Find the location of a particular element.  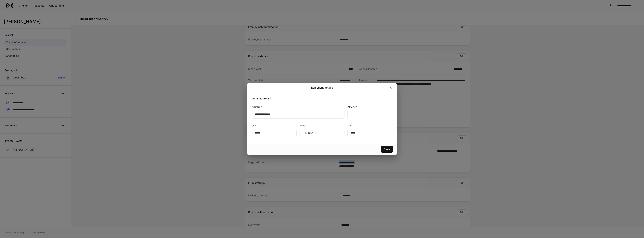

h6: City is located at coordinates (255, 125).